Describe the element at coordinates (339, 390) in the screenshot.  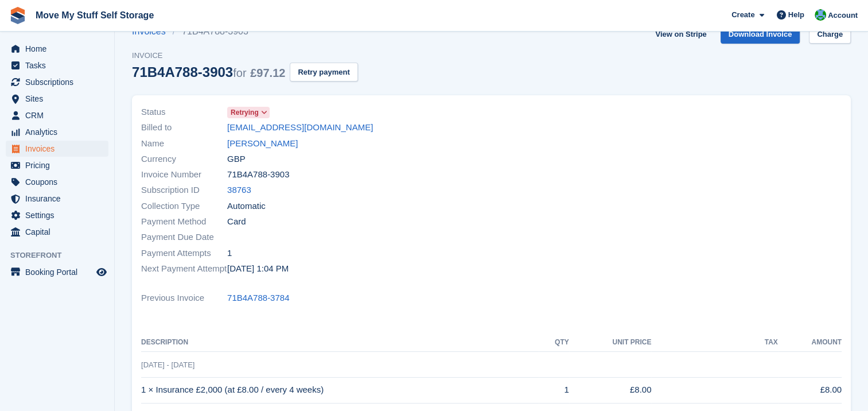
I see `td: 1 × Insurance £2,000 (at £8.00 / every 4 weeks)` at that location.